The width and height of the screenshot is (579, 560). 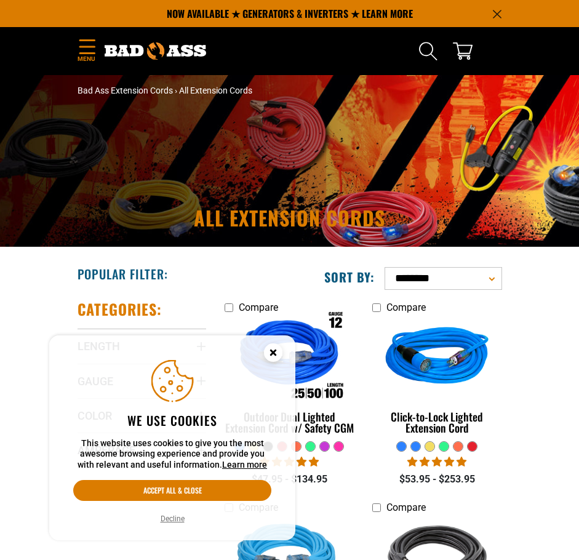 I want to click on div: Click-to-Lock Lighted Extension Cord, so click(x=437, y=422).